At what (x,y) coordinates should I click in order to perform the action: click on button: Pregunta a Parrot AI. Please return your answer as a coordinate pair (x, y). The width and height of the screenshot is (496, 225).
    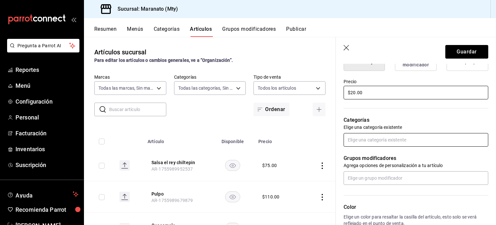
    Looking at the image, I should click on (43, 46).